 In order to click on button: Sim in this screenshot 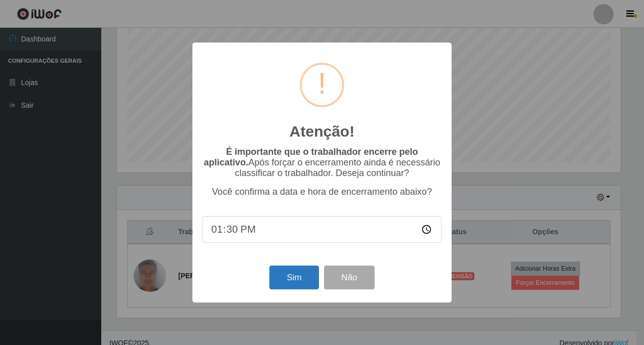, I will do `click(294, 277)`.